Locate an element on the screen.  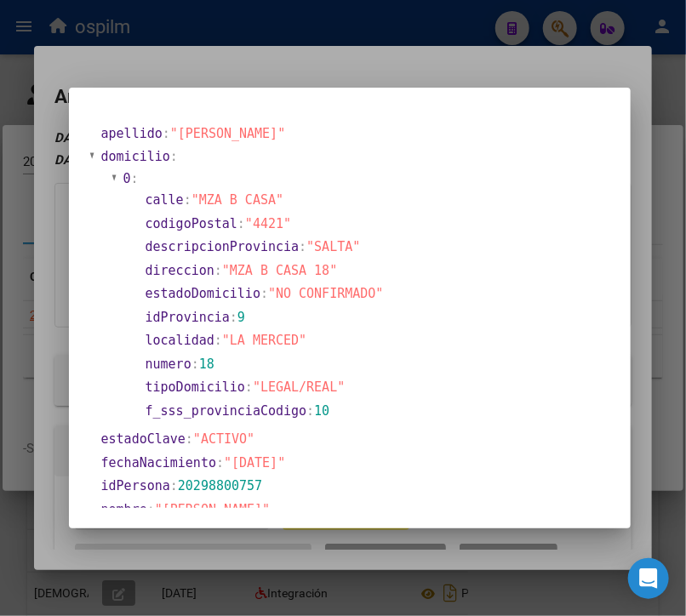
span: localidad is located at coordinates (180, 340).